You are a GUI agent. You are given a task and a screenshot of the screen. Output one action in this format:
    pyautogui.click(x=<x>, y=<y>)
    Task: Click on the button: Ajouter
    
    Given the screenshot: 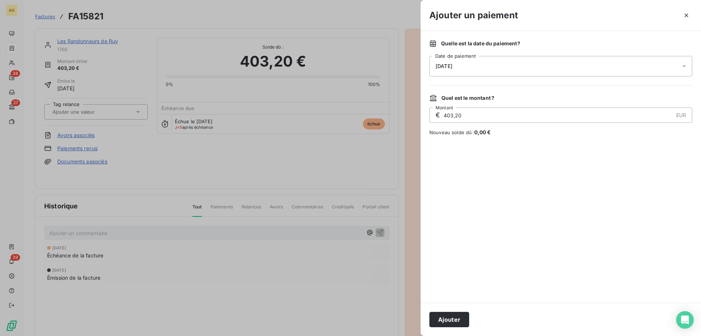 What is the action you would take?
    pyautogui.click(x=449, y=319)
    